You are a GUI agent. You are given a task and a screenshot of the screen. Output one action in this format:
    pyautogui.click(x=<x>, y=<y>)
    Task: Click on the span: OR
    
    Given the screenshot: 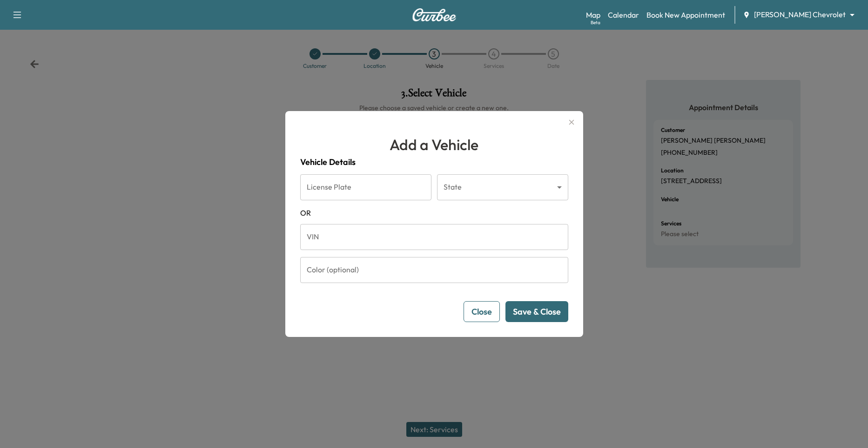 What is the action you would take?
    pyautogui.click(x=434, y=213)
    